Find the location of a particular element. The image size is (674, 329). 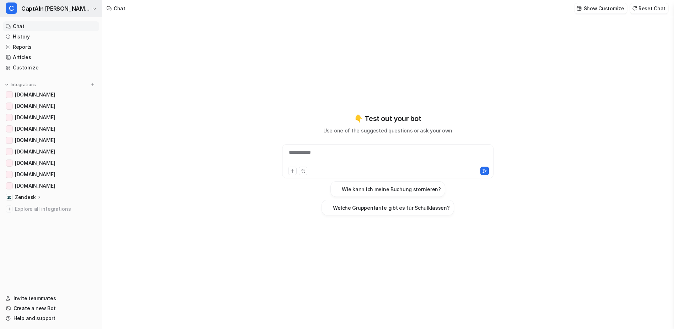

img: explore all integrations is located at coordinates (9, 209).